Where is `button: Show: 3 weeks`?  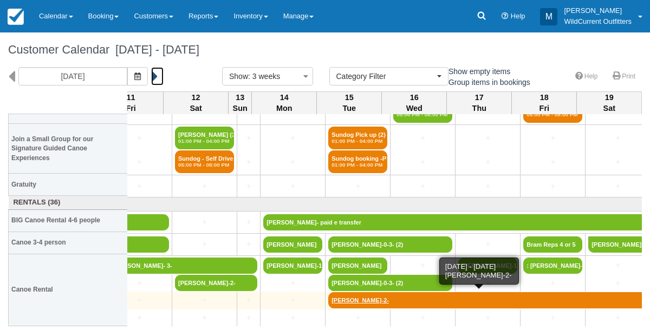
button: Show: 3 weeks is located at coordinates (268, 76).